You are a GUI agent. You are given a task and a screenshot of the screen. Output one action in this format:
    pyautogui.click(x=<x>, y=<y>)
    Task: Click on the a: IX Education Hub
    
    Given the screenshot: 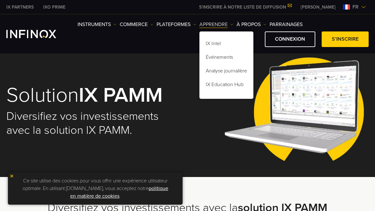 What is the action you would take?
    pyautogui.click(x=227, y=86)
    